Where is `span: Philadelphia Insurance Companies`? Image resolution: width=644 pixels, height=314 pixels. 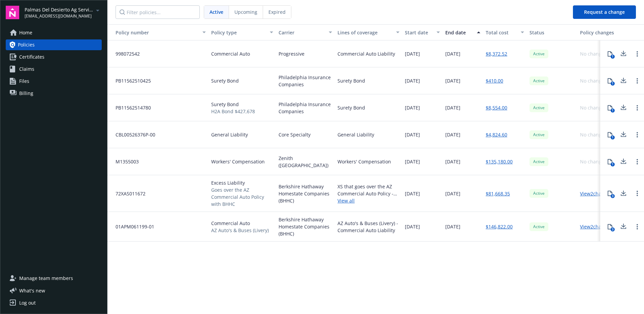 span: Philadelphia Insurance Companies is located at coordinates (306, 81).